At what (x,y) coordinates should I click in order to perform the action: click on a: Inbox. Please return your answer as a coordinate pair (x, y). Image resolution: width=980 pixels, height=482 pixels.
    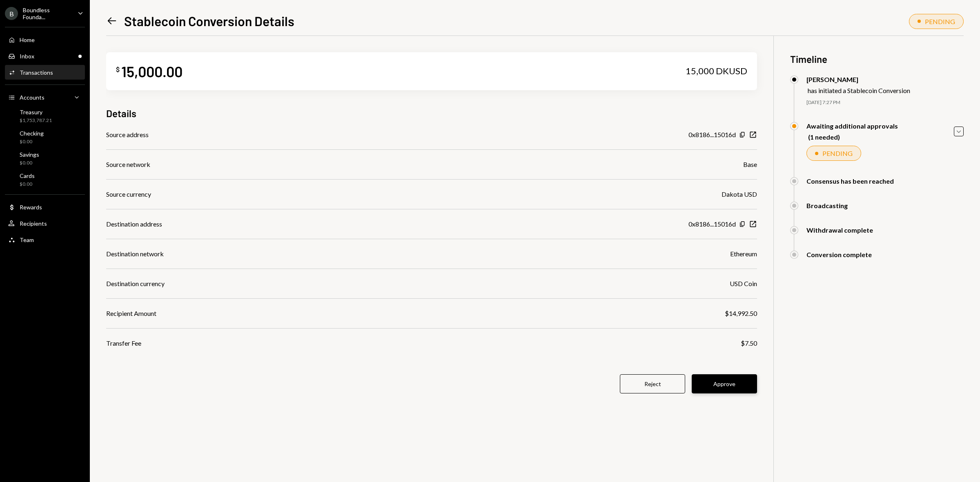
    Looking at the image, I should click on (45, 56).